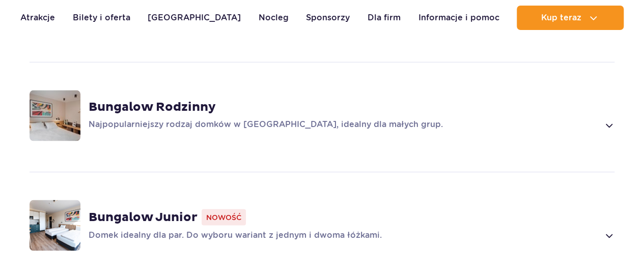 The image size is (644, 280). Describe the element at coordinates (143, 217) in the screenshot. I see `strong: Bungalow Junior` at that location.